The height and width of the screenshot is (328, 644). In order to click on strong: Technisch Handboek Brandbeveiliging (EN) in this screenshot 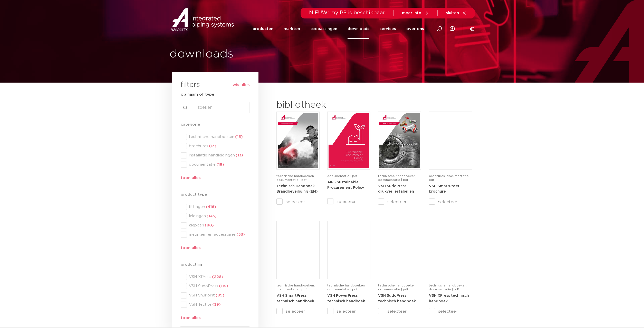, I will do `click(297, 189)`.